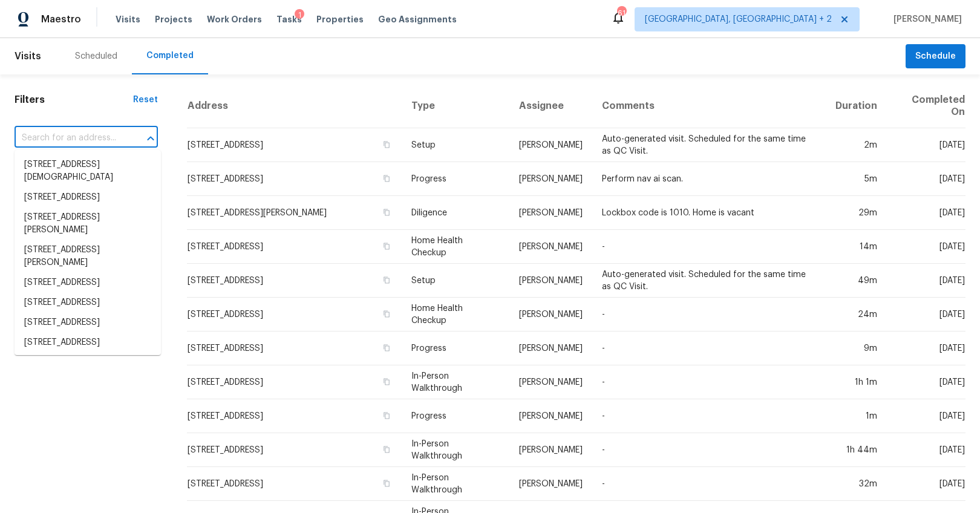  Describe the element at coordinates (418, 19) in the screenshot. I see `span: Geo Assignments` at that location.